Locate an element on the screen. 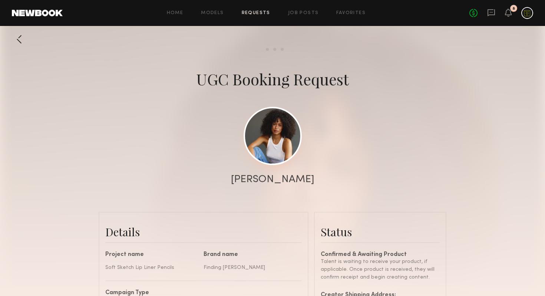  div: Project name is located at coordinates (152, 255).